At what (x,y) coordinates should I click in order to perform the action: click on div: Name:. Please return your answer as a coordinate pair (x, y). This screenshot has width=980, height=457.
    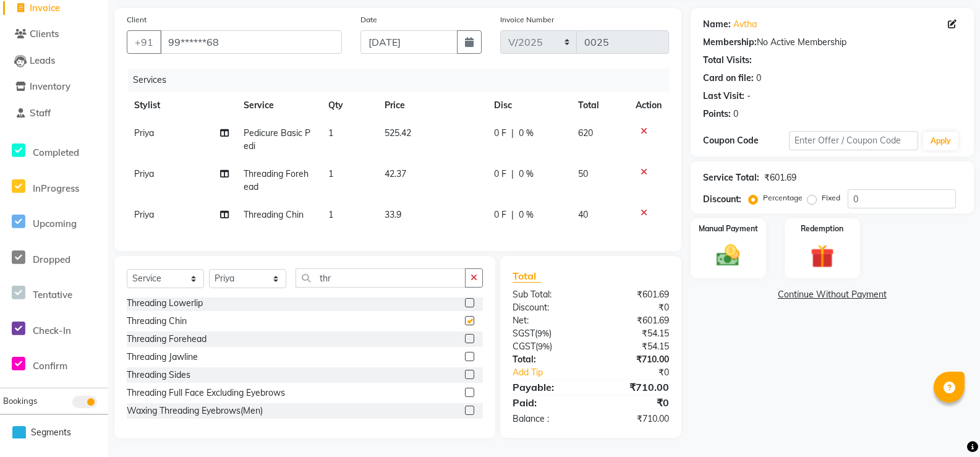
    Looking at the image, I should click on (716, 24).